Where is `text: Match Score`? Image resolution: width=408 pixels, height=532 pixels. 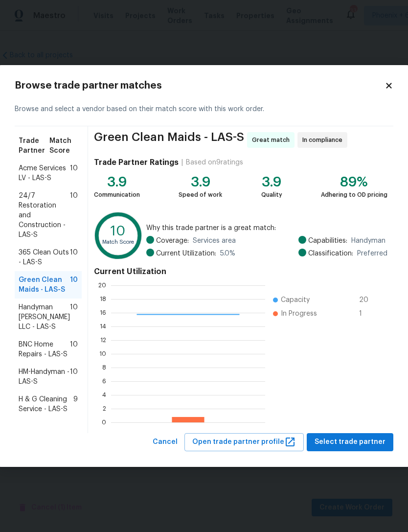
text: Match Score is located at coordinates (118, 242).